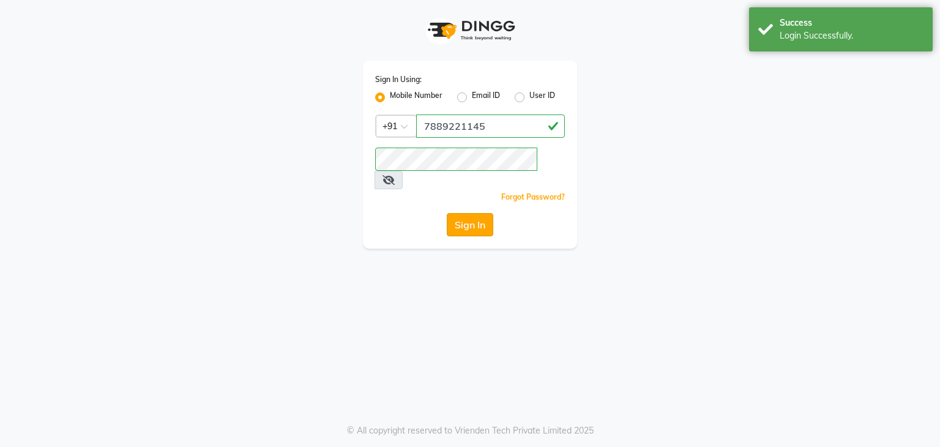 The height and width of the screenshot is (447, 940). Describe the element at coordinates (486, 97) in the screenshot. I see `label: Email ID` at that location.